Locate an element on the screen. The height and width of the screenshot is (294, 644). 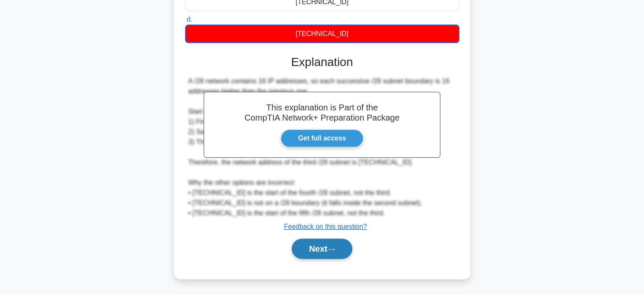
a: Feedback on this question? is located at coordinates (326, 226).